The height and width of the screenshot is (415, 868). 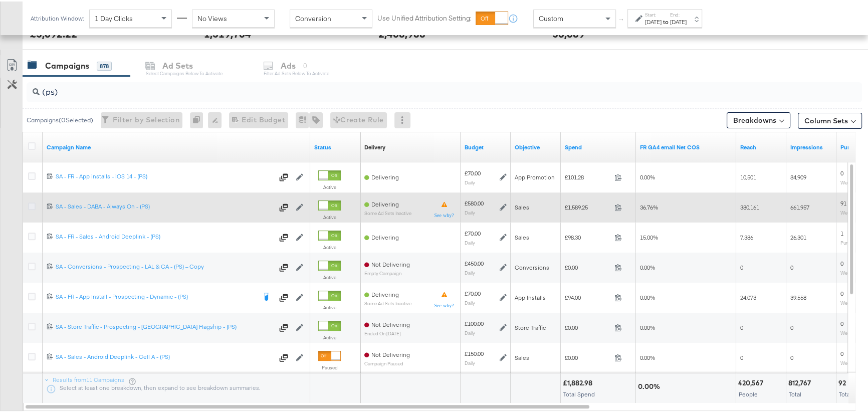 What do you see at coordinates (686, 146) in the screenshot?
I see `a: FR GA4 Net COS` at bounding box center [686, 146].